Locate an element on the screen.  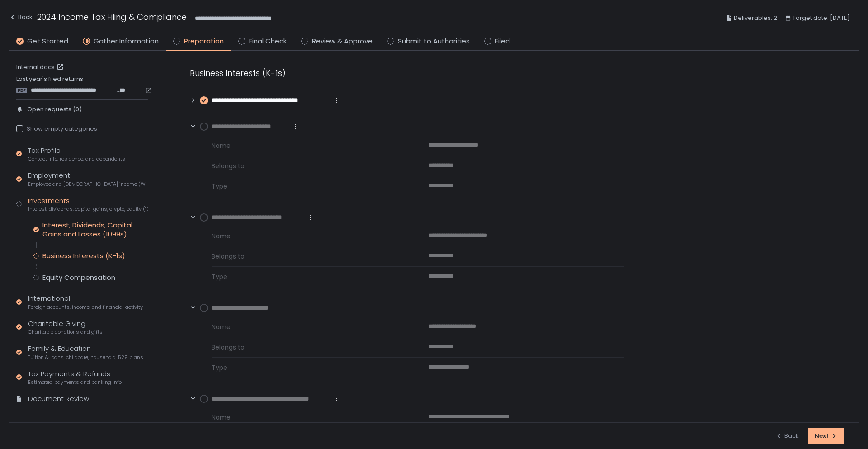
div: Interest, Dividends, Capital Gains and Losses (1099s) is located at coordinates (95, 230).